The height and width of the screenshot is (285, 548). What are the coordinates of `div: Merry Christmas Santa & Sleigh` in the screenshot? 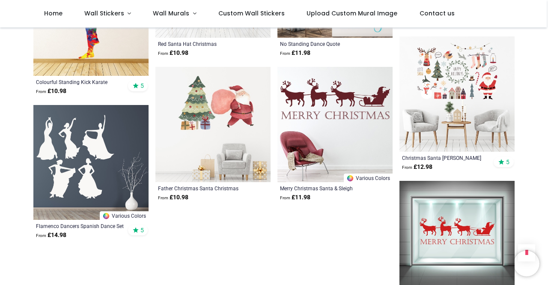 It's located at (323, 188).